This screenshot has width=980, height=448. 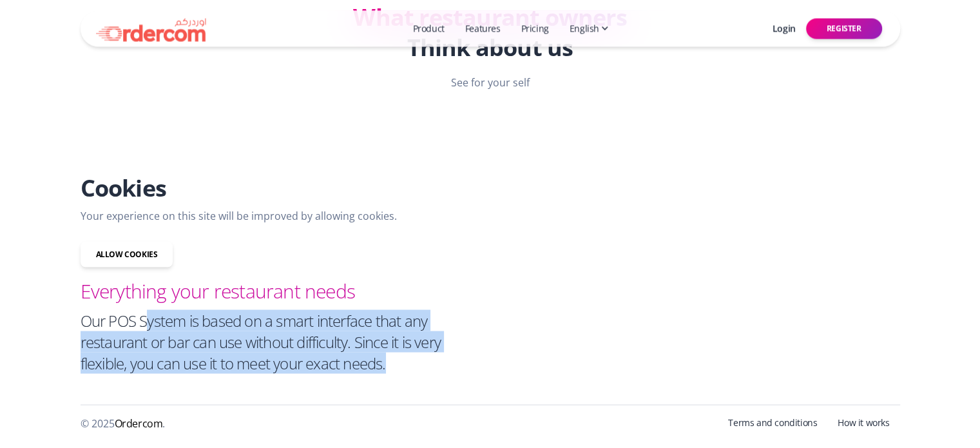 What do you see at coordinates (490, 17) in the screenshot?
I see `h2: What restaurant owners` at bounding box center [490, 17].